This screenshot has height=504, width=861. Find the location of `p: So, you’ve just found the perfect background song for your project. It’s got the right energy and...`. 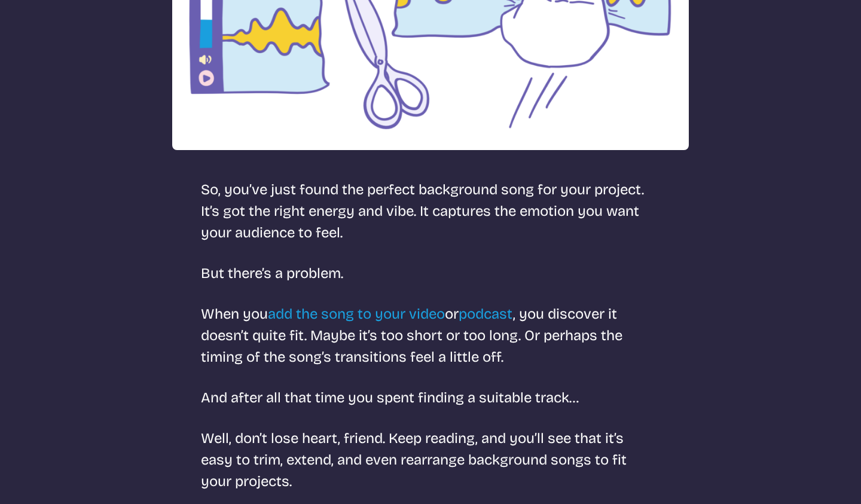

p: So, you’ve just found the perfect background song for your project. It’s got the right energy and... is located at coordinates (430, 211).